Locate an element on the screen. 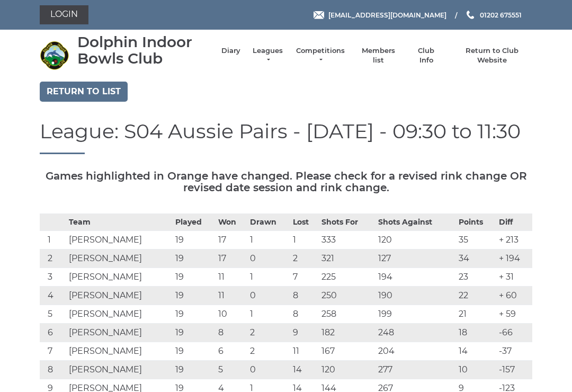 This screenshot has width=572, height=392. a: Leagues is located at coordinates (268, 55).